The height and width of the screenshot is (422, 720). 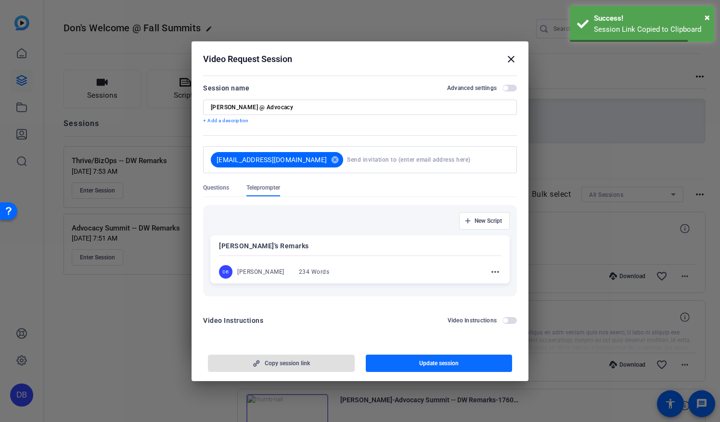 I want to click on span: Questions, so click(x=216, y=188).